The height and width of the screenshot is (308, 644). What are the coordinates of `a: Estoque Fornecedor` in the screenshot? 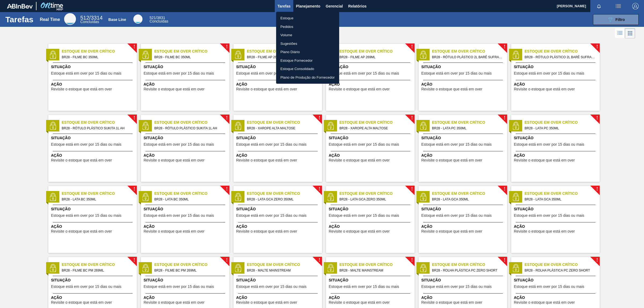 It's located at (307, 61).